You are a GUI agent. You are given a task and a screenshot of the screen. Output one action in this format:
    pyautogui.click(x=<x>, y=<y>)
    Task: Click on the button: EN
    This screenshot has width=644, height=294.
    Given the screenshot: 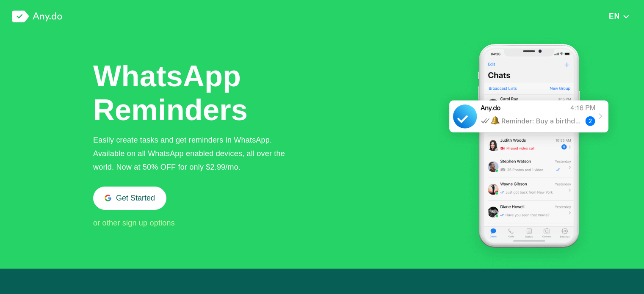 What is the action you would take?
    pyautogui.click(x=619, y=16)
    